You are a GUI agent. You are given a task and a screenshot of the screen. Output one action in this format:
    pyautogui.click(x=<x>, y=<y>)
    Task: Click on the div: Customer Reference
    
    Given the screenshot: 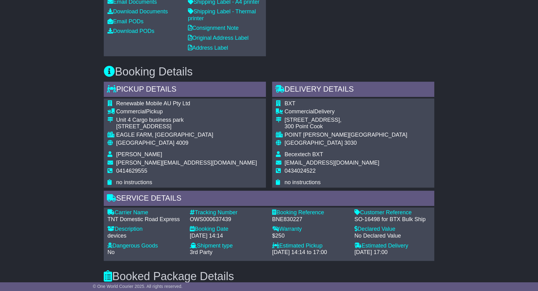 What is the action you would take?
    pyautogui.click(x=392, y=213)
    